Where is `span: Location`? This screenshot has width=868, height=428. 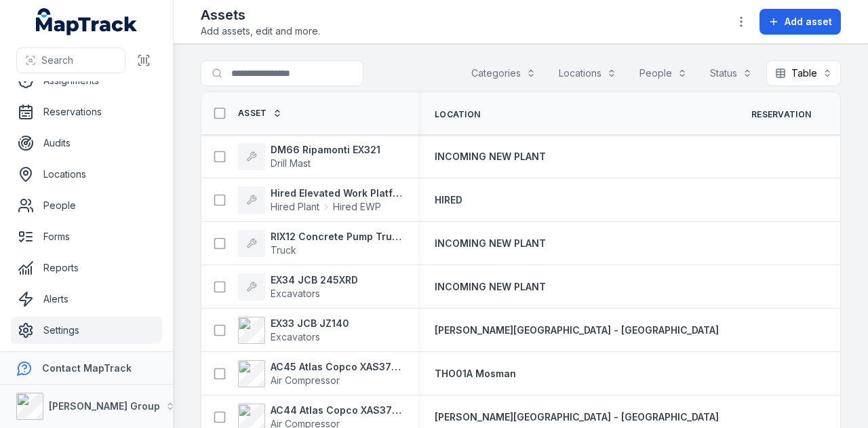 span: Location is located at coordinates (457, 115).